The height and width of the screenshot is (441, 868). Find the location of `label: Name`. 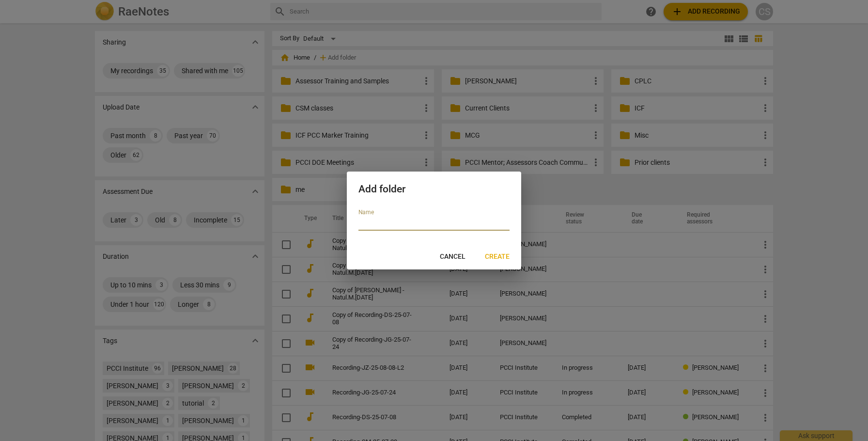

label: Name is located at coordinates (366, 212).